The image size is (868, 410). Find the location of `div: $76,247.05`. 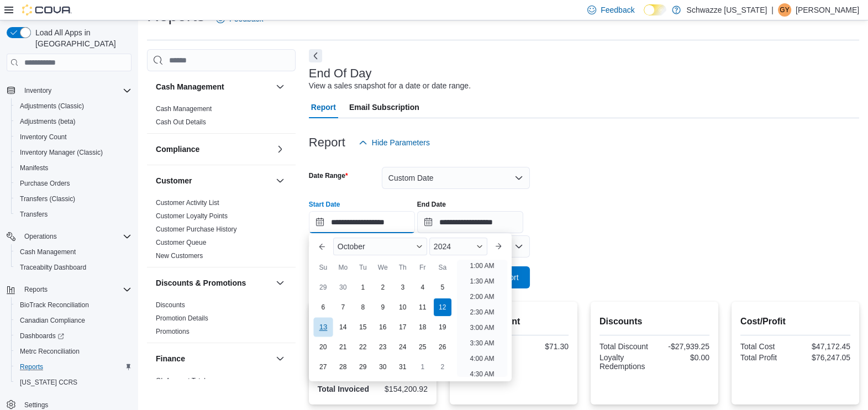

div: $76,247.05 is located at coordinates (823, 358).